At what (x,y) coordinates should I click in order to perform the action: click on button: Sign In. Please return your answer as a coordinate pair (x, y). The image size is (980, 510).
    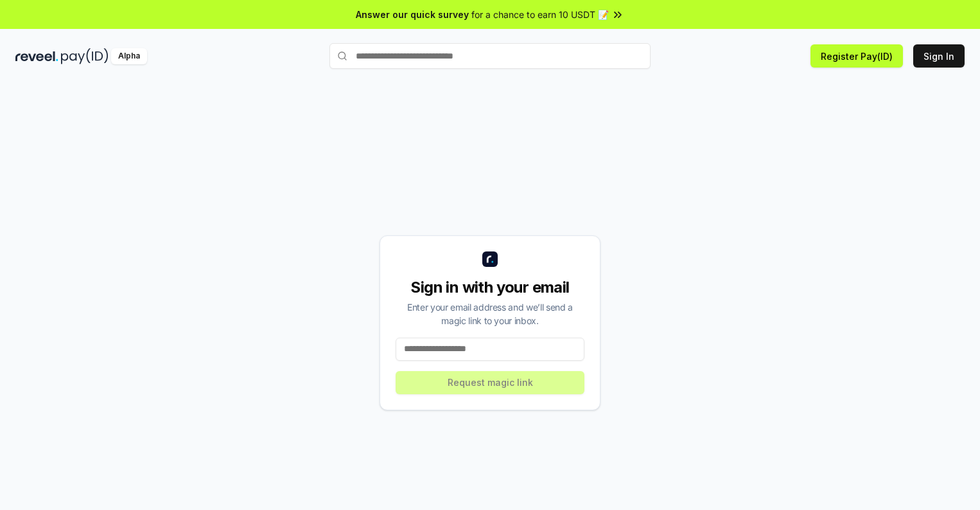
    Looking at the image, I should click on (940, 56).